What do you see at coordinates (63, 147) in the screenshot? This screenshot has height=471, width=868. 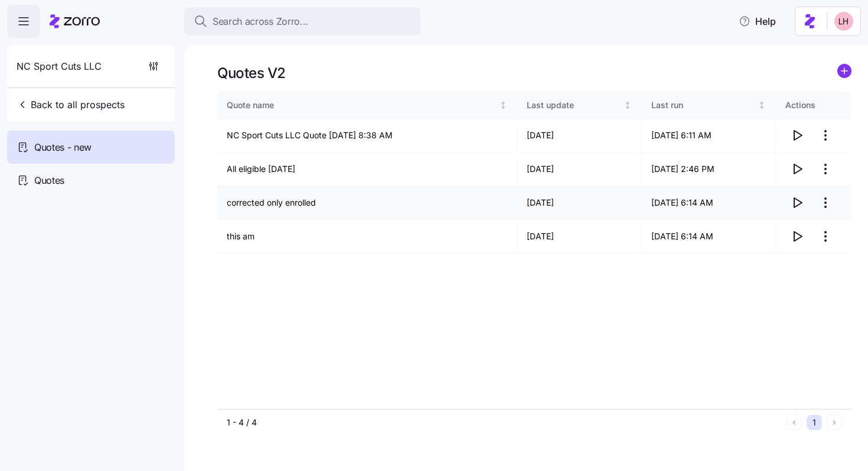 I see `span: Quotes - new` at bounding box center [63, 147].